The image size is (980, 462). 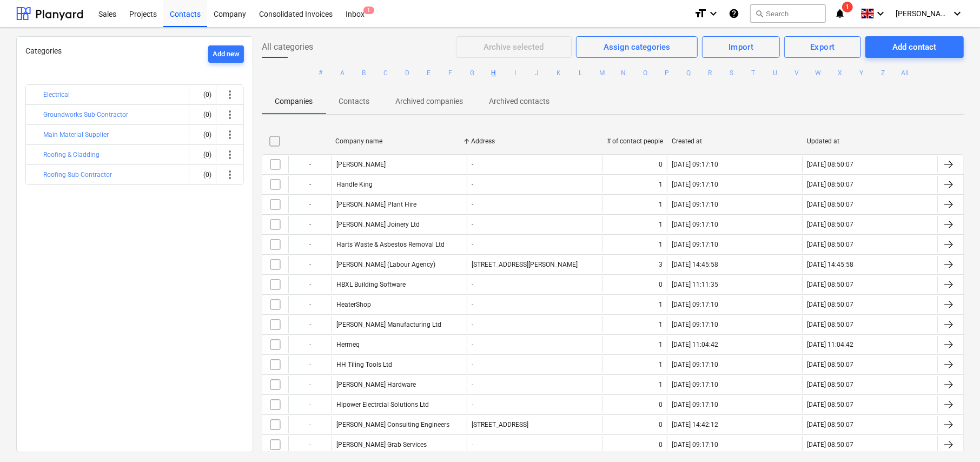 What do you see at coordinates (534, 141) in the screenshot?
I see `div: Address` at bounding box center [534, 141].